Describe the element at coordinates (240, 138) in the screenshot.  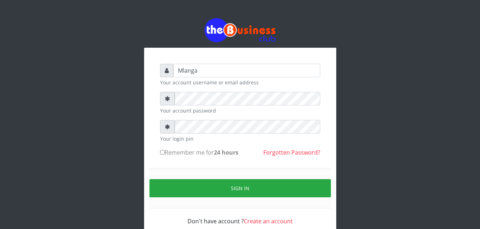
I see `small: Your login pin` at that location.